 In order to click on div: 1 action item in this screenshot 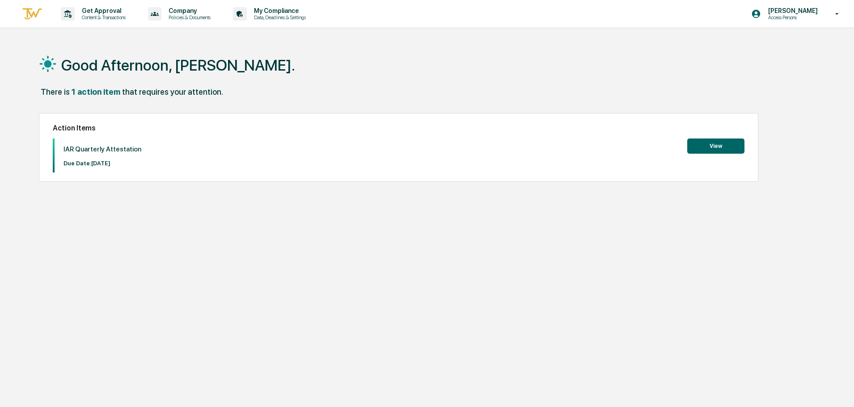, I will do `click(96, 92)`.